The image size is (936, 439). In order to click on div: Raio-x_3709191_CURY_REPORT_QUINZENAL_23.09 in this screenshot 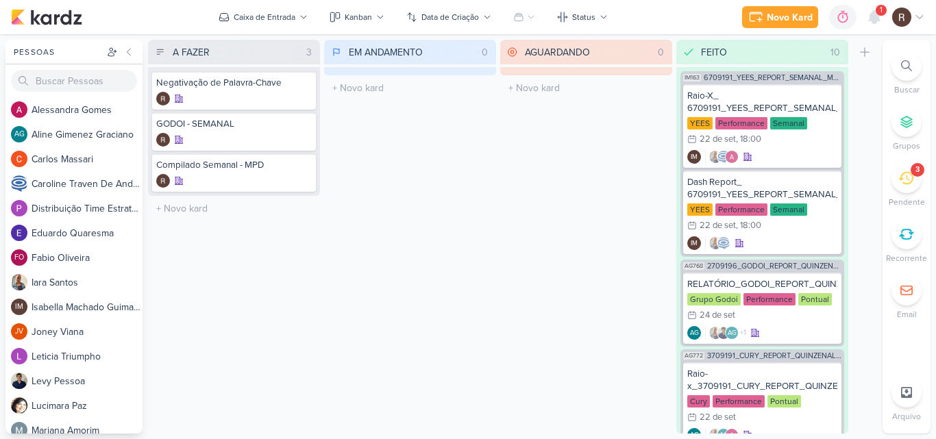, I will do `click(762, 380)`.